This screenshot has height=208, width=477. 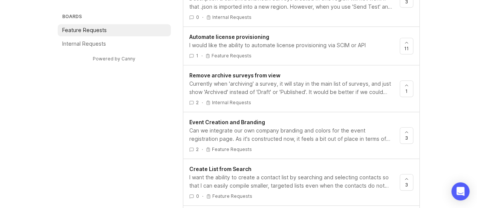 What do you see at coordinates (291, 181) in the screenshot?
I see `div: I want the ability to create a contact list by searching and selecting contacts so that I can eas...` at bounding box center [291, 181].